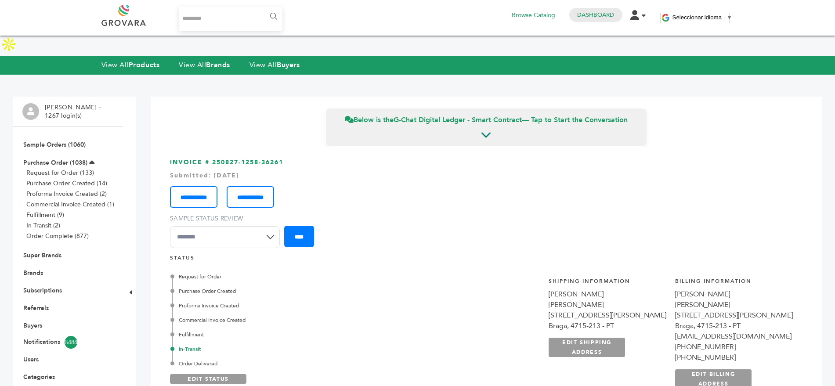 This screenshot has height=386, width=835. What do you see at coordinates (54, 145) in the screenshot?
I see `a: Sample Orders (1060)` at bounding box center [54, 145].